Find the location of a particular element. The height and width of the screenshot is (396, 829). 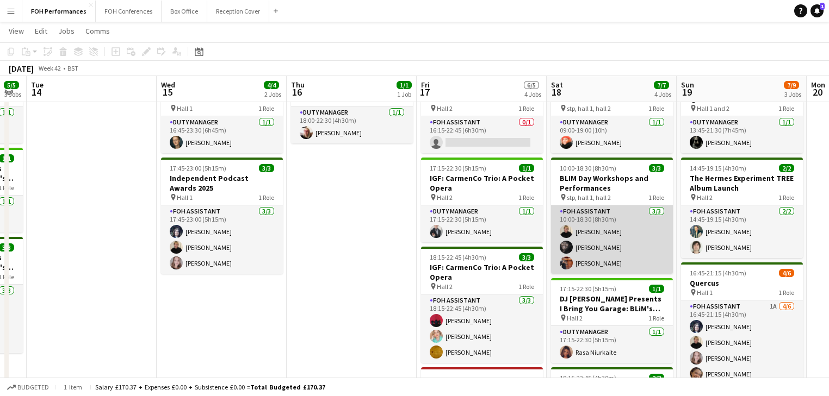

span: 14:45-19:15 (4h30m) is located at coordinates (718, 168).